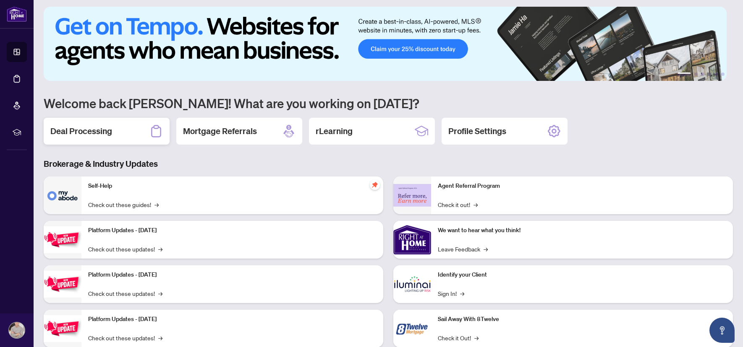  What do you see at coordinates (477, 131) in the screenshot?
I see `h2: Profile Settings` at bounding box center [477, 131].